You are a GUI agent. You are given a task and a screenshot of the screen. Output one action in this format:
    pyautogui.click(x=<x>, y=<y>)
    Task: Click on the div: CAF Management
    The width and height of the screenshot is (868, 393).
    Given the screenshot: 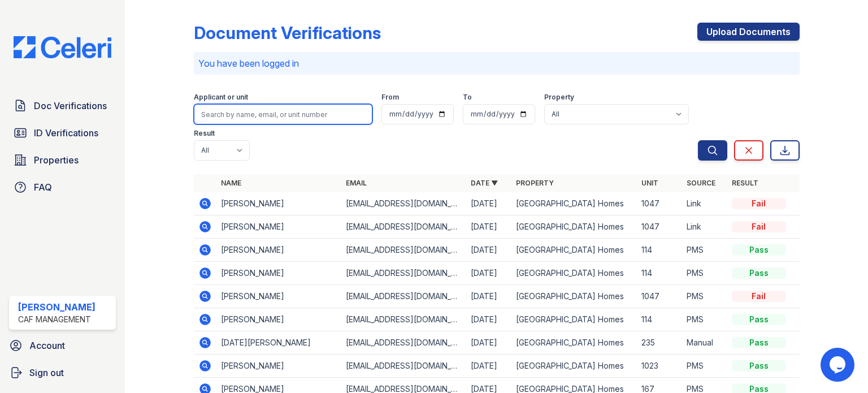 What is the action you would take?
    pyautogui.click(x=57, y=320)
    